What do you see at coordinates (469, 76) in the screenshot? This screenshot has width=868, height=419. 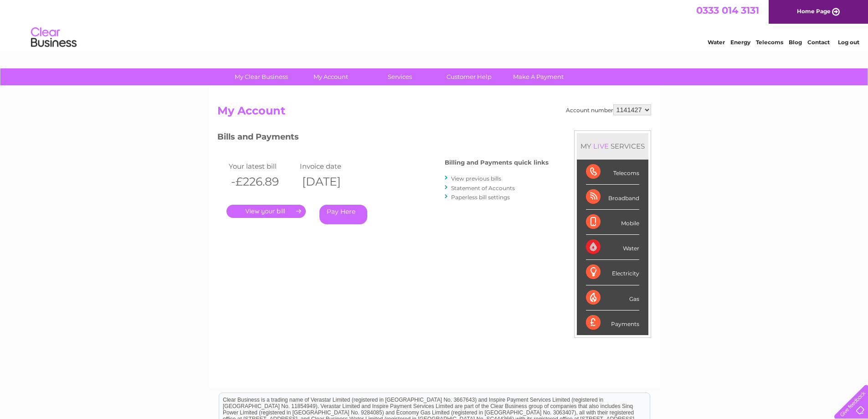 I see `a: Customer Help` at bounding box center [469, 76].